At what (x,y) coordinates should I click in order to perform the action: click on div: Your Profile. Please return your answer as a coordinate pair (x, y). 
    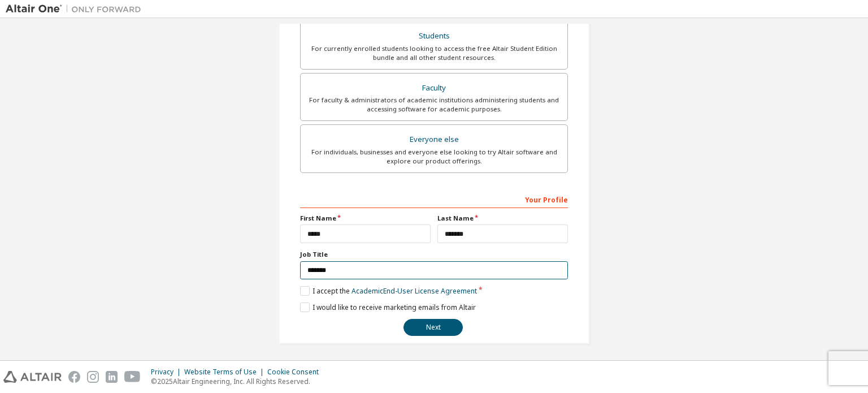
    Looking at the image, I should click on (434, 199).